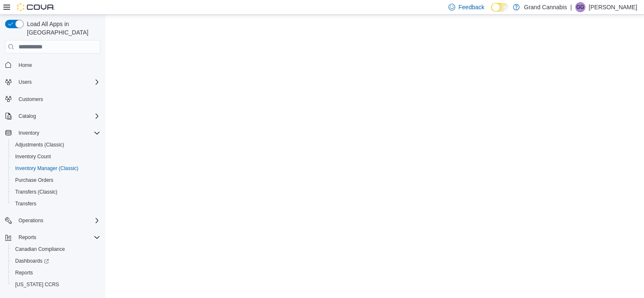  Describe the element at coordinates (39, 145) in the screenshot. I see `a: Adjustments (Classic)` at that location.